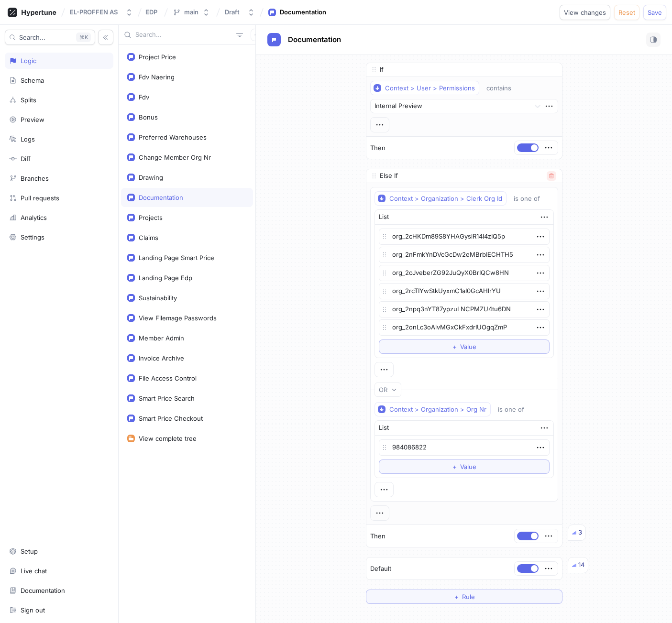 The width and height of the screenshot is (672, 623). Describe the element at coordinates (388, 390) in the screenshot. I see `button: OR` at that location.